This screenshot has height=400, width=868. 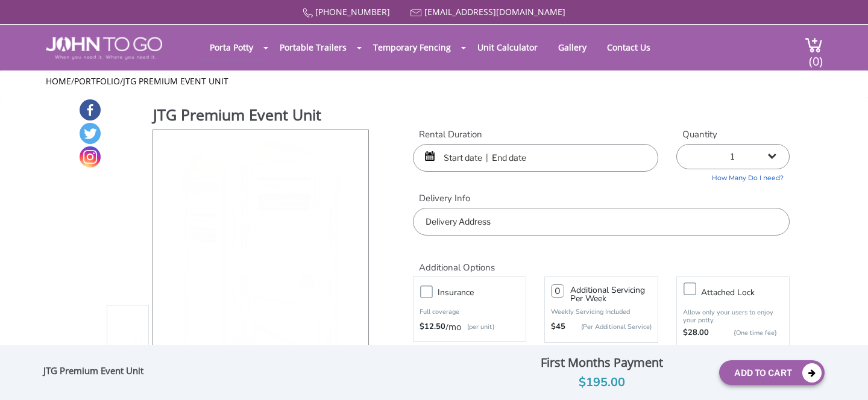 I want to click on span: (0), so click(x=816, y=56).